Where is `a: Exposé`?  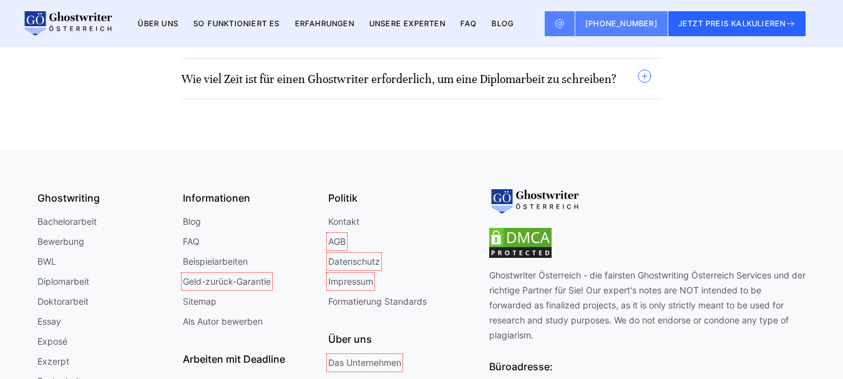 a: Exposé is located at coordinates (52, 341).